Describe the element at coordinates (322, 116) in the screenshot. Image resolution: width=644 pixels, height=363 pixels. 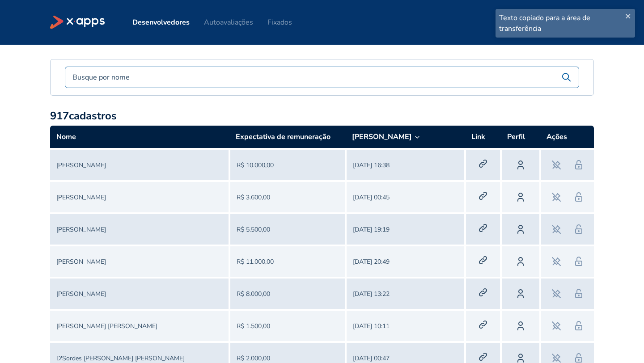
I see `h2: 917 cadastros` at that location.